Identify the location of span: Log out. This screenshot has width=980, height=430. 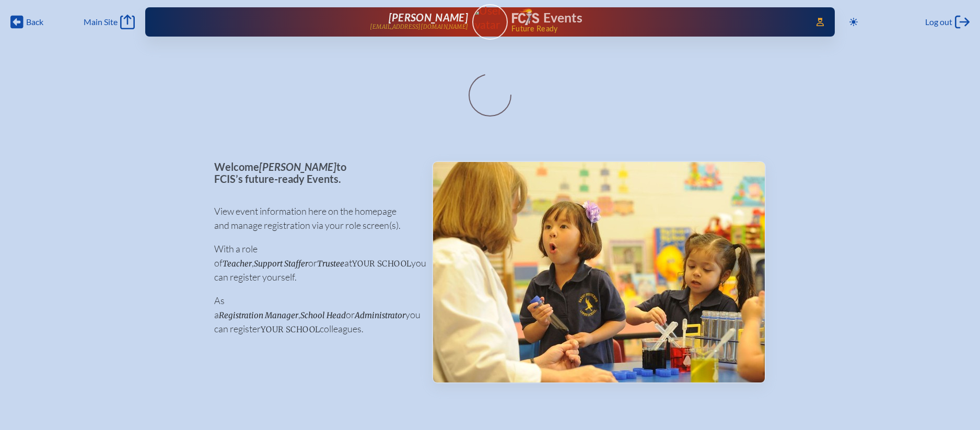
(938, 22).